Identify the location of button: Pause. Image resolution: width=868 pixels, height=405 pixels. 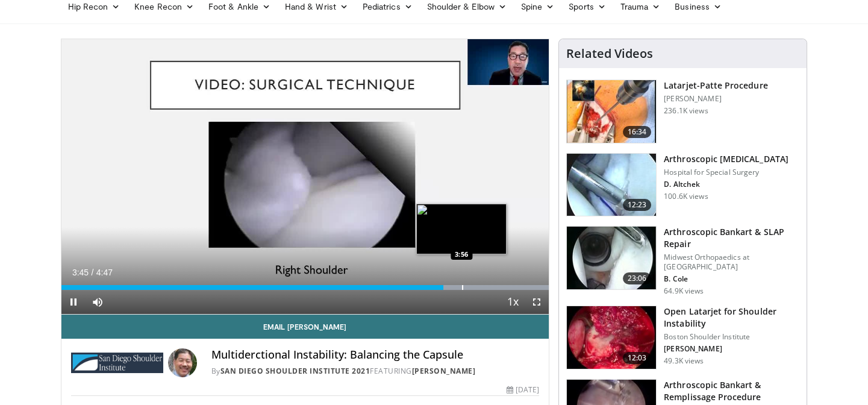
(74, 302).